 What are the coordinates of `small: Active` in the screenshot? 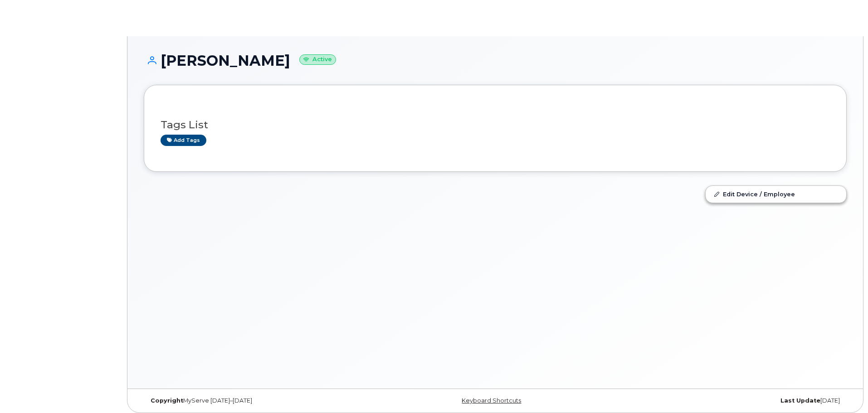 It's located at (318, 60).